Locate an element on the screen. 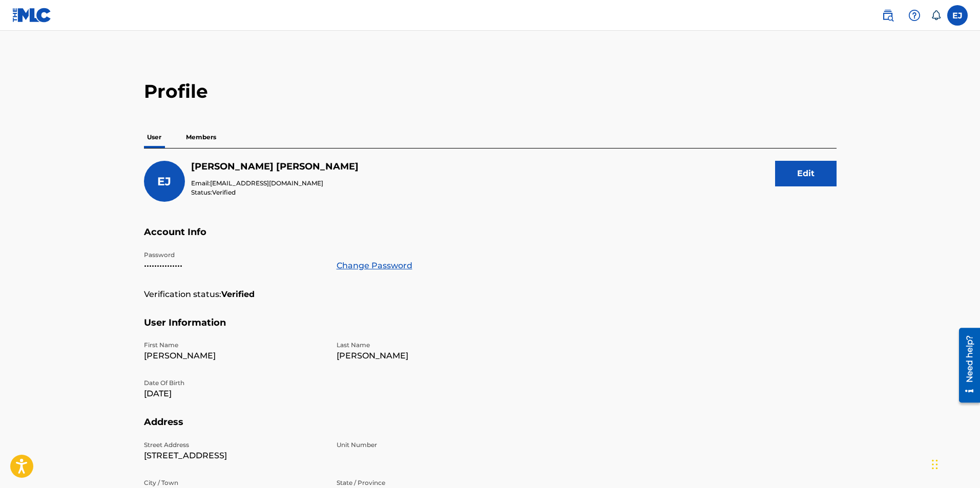 The height and width of the screenshot is (488, 980). h5: Ethan Jones is located at coordinates (275, 167).